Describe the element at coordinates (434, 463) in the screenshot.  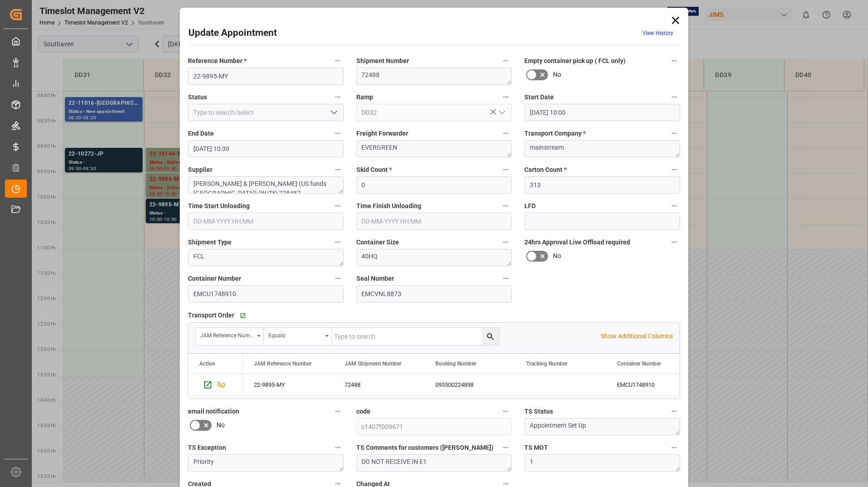
I see `textarea: DO NOT RECEIVE IN E1` at that location.